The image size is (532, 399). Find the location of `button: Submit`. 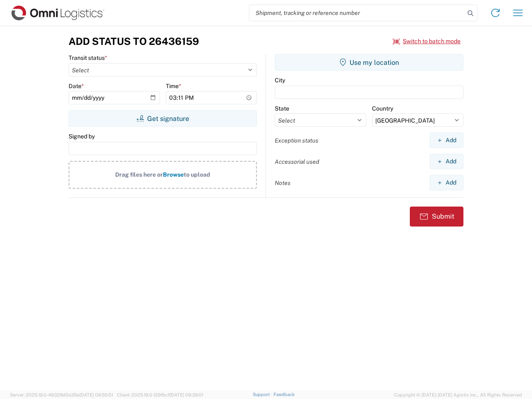

button: Submit is located at coordinates (437, 216).